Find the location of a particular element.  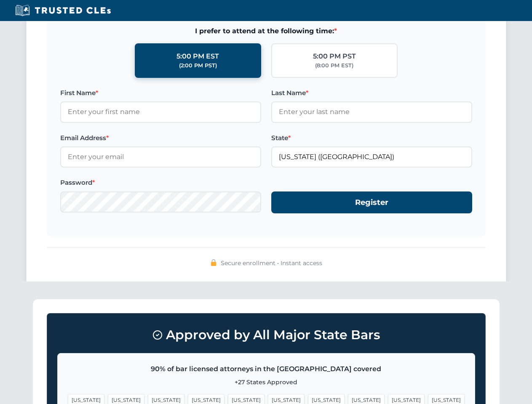

label: Password is located at coordinates (161, 183).